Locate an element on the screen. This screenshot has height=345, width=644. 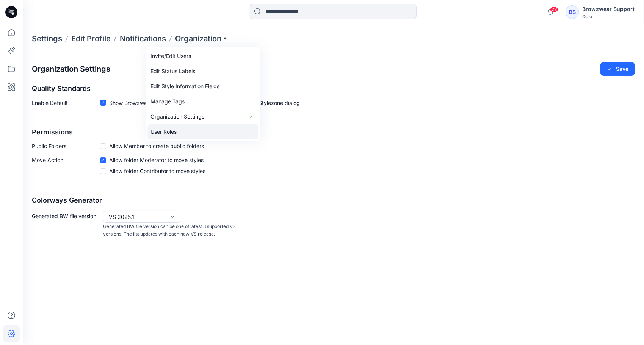
a: Edit Status Labels is located at coordinates (203, 71).